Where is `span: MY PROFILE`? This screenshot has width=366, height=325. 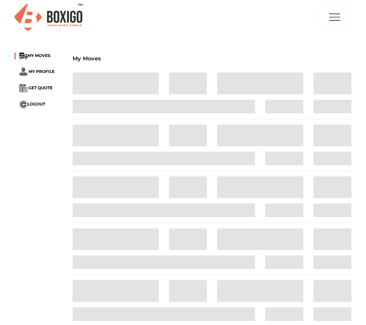 span: MY PROFILE is located at coordinates (41, 71).